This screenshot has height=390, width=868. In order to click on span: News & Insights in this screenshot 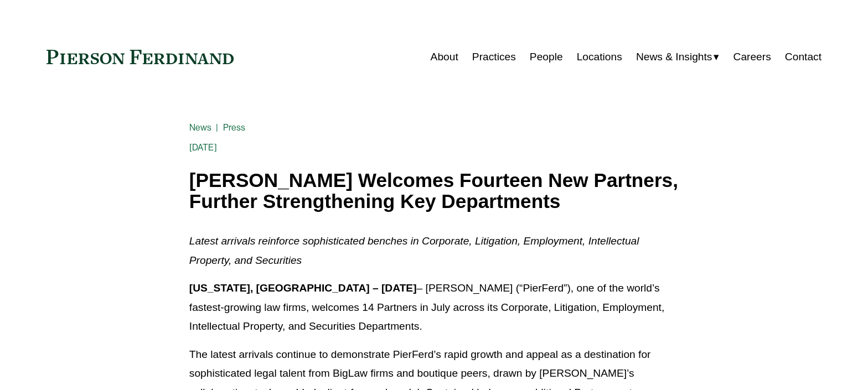, I will do `click(674, 57)`.